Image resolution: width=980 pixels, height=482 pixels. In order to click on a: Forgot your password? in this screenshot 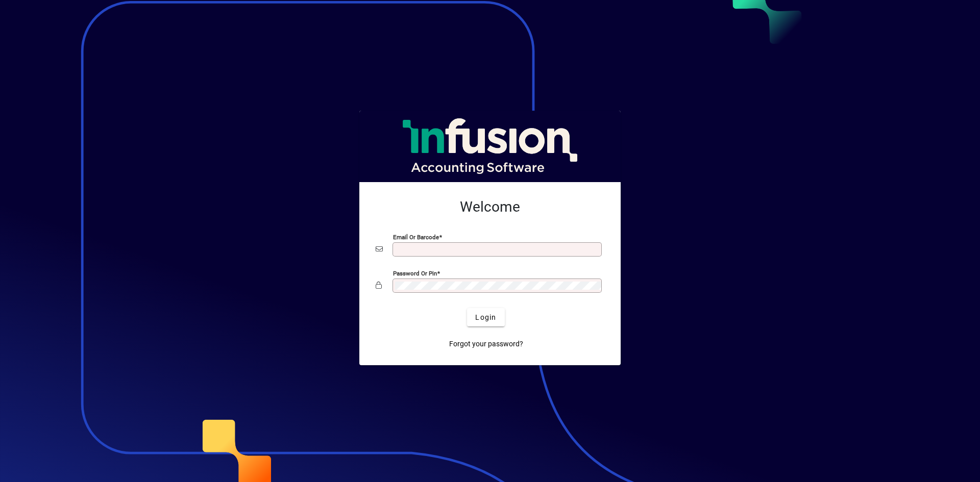, I will do `click(486, 344)`.